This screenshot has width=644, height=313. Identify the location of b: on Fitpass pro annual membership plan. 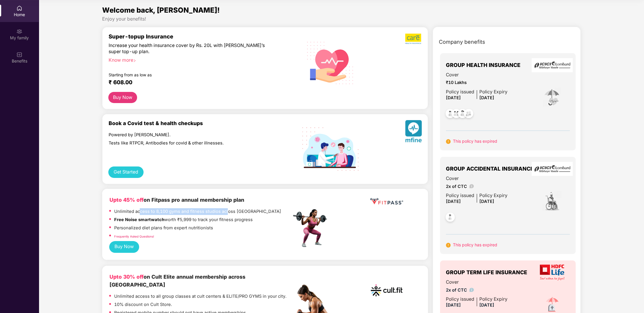
(176, 199).